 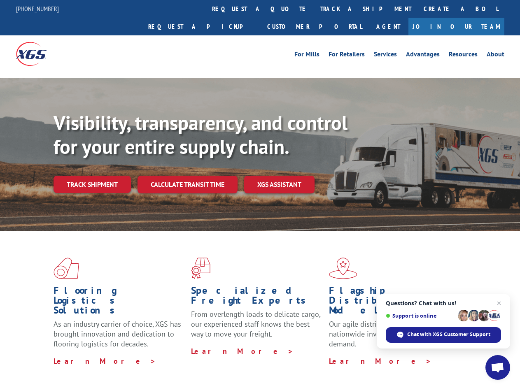 I want to click on a: Agent, so click(x=388, y=26).